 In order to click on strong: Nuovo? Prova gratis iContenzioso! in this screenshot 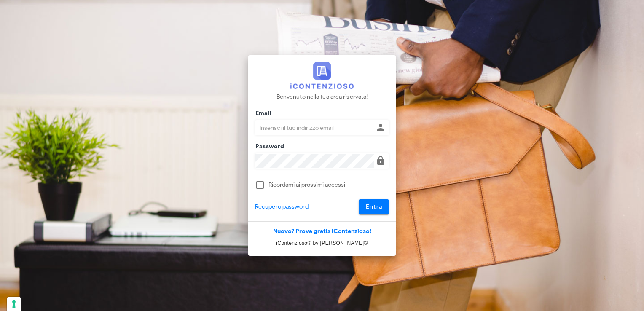, I will do `click(322, 231)`.